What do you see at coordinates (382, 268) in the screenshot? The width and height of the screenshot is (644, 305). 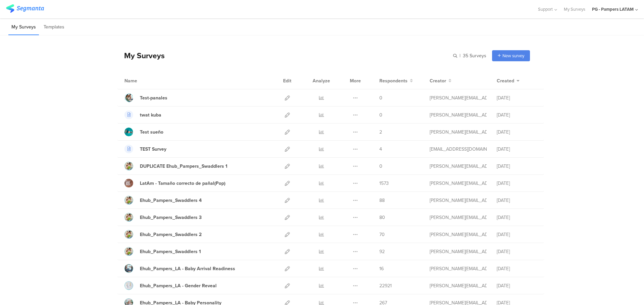 I see `span: 16` at bounding box center [382, 268].